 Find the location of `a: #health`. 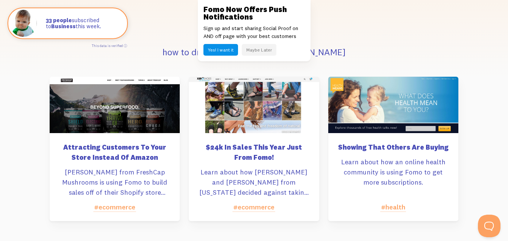

a: #health is located at coordinates (393, 207).